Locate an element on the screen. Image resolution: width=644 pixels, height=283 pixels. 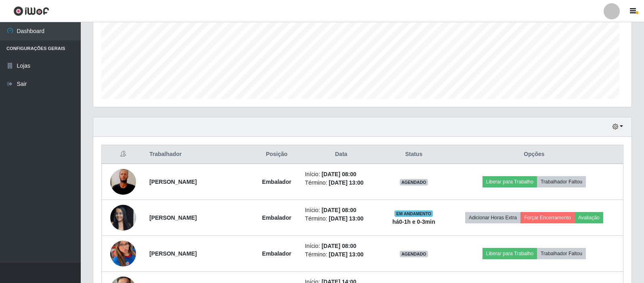
th: Data is located at coordinates (341, 154).